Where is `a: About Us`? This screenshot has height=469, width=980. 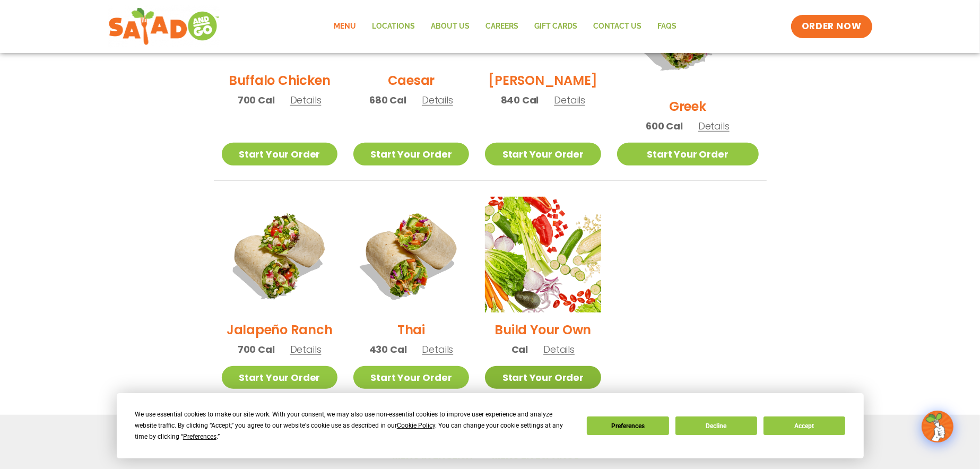 a: About Us is located at coordinates (451, 26).